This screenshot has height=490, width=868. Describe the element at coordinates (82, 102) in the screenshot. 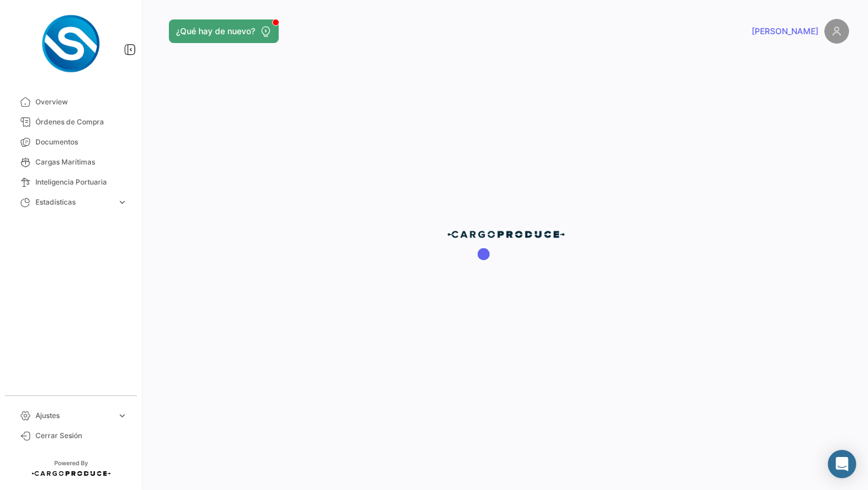

I see `span: Overview` at that location.